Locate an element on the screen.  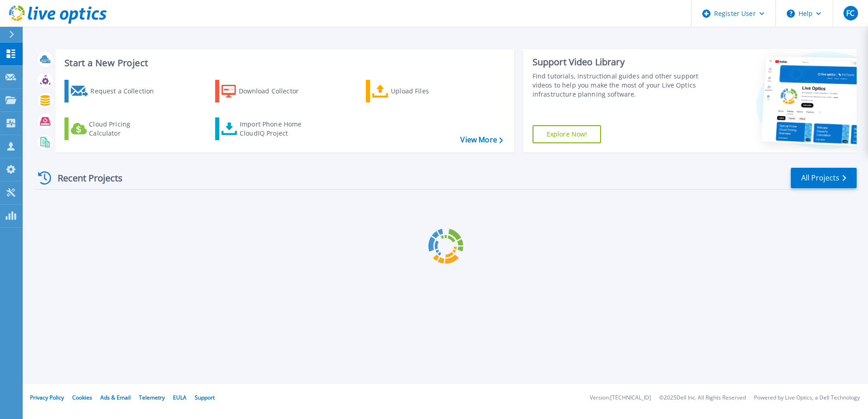
li: Powered by Live Optics, a Dell Technology is located at coordinates (807, 398).